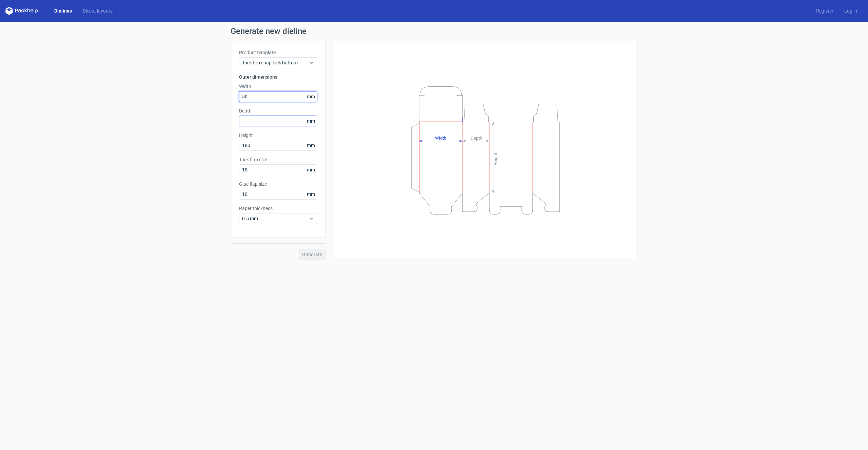  I want to click on h1: Generate new dieline, so click(434, 31).